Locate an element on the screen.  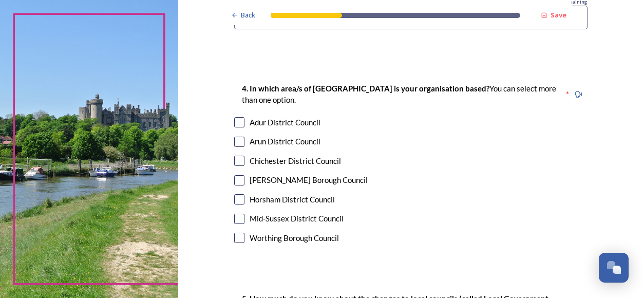
div: Worthing Borough Council is located at coordinates (294, 238).